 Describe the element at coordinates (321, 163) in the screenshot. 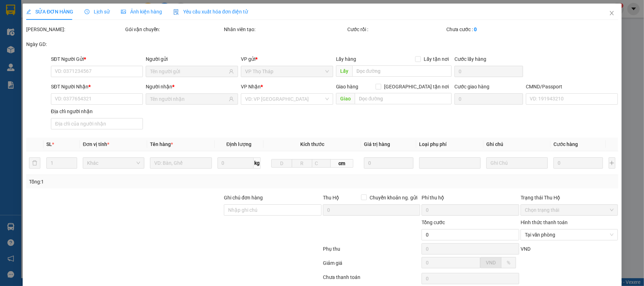

I see `input: C` at that location.